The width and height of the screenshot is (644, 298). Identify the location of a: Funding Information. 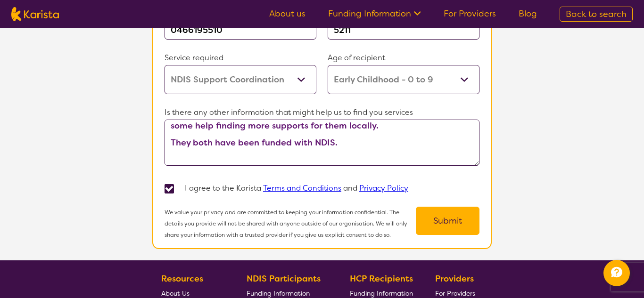
(374, 14).